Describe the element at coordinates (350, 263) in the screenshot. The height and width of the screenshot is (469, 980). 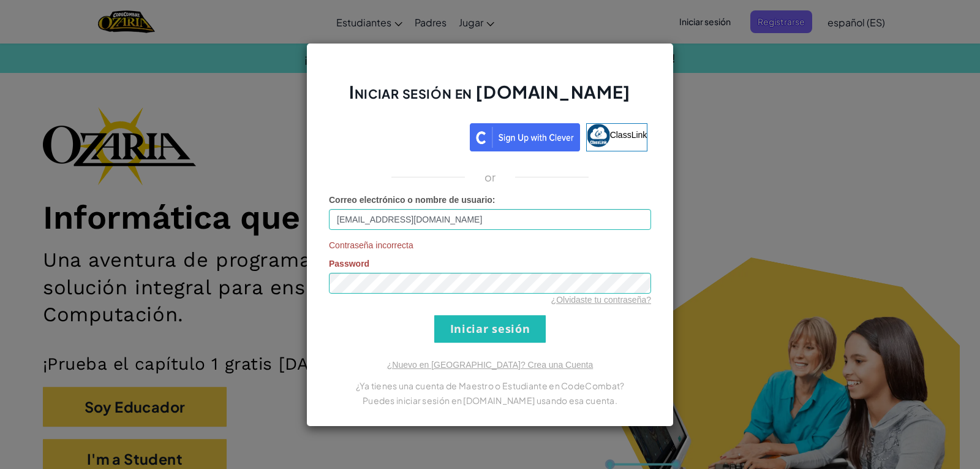
I see `span: Password` at that location.